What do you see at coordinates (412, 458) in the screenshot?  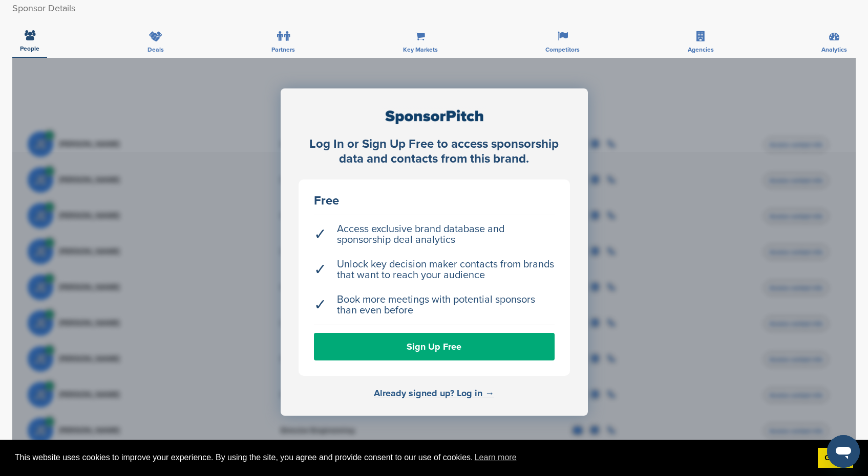 I see `span: This website uses cookies to improve your experience. By using the site, you agree and provide co...` at bounding box center [412, 458].